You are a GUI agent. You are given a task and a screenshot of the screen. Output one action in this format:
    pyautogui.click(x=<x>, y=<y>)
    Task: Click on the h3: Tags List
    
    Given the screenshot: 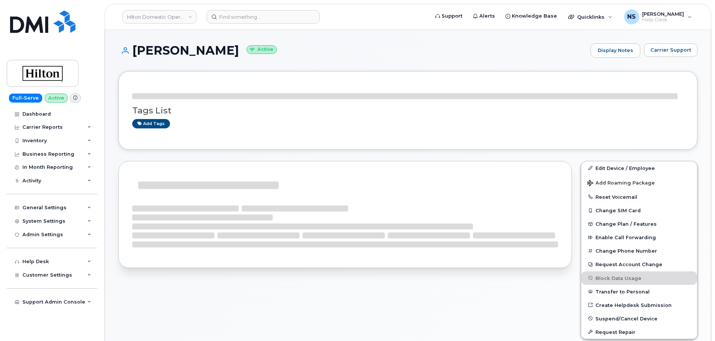 What is the action you would take?
    pyautogui.click(x=408, y=110)
    